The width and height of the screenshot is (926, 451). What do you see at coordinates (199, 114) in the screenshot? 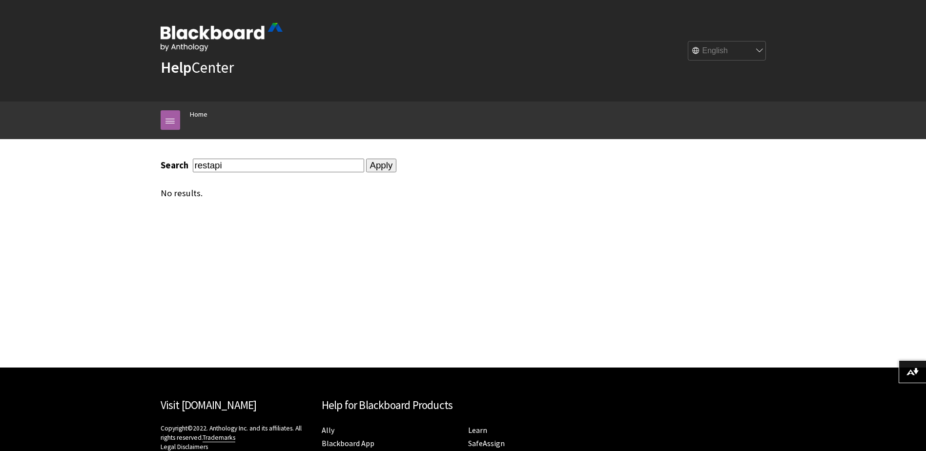
I see `a: Home` at bounding box center [199, 114].